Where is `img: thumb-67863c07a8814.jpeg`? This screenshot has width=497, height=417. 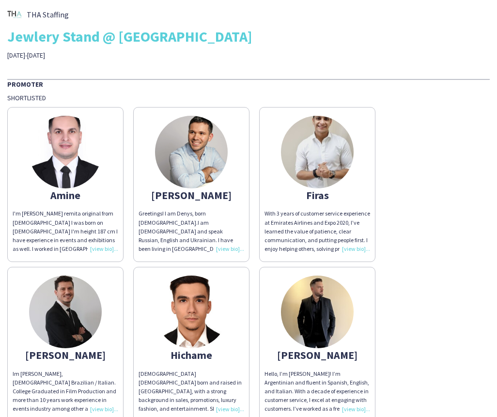
img: thumb-67863c07a8814.jpeg is located at coordinates (65, 312).